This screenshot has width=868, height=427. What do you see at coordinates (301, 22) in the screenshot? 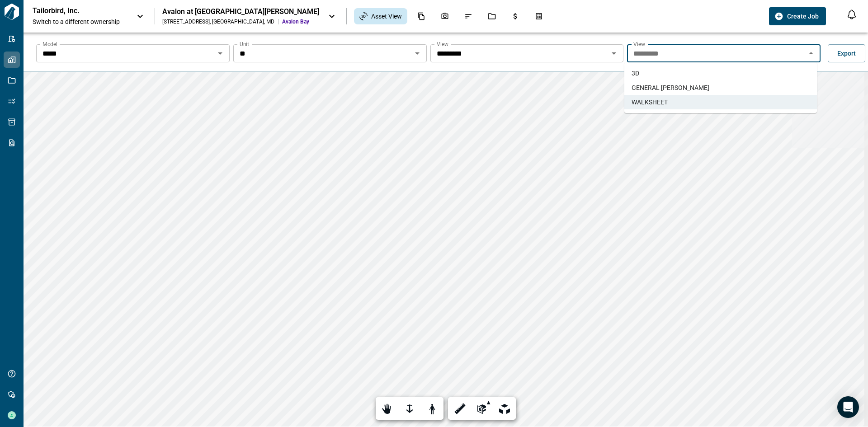
I see `span: Avalon Bay` at bounding box center [301, 22].